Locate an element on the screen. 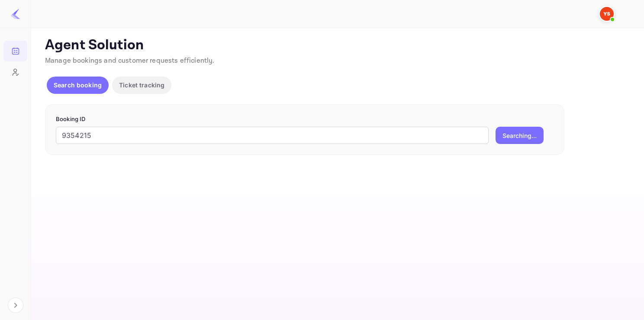 Image resolution: width=644 pixels, height=320 pixels. a: Customers is located at coordinates (15, 72).